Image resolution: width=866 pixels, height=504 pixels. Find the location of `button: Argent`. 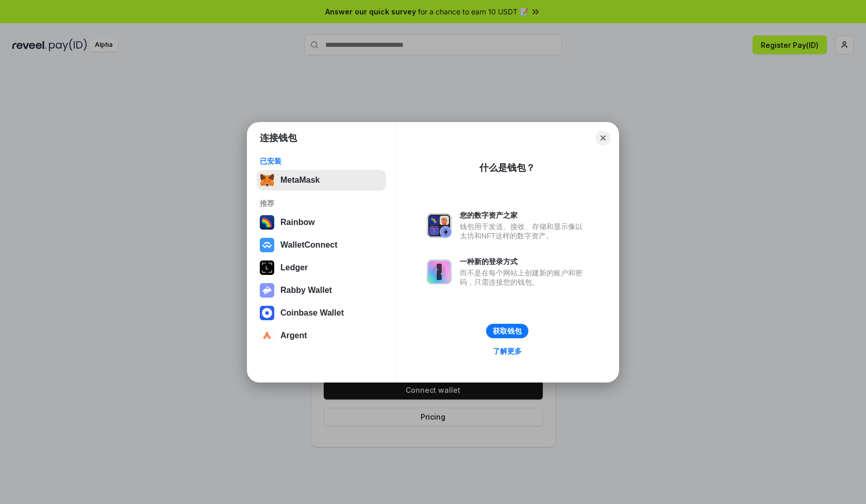

button: Argent is located at coordinates (321, 336).